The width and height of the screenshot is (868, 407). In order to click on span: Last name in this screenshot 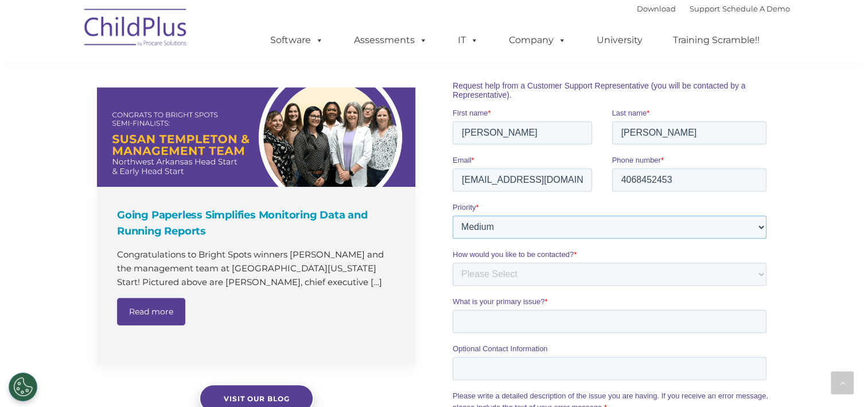, I will do `click(176, 80)`.